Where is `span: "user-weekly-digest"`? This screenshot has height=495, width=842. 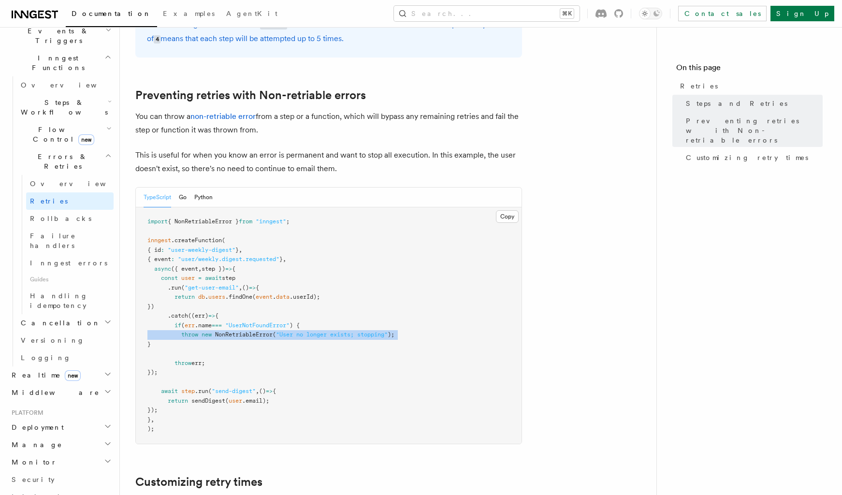
span: "user-weekly-digest" is located at coordinates (202, 250).